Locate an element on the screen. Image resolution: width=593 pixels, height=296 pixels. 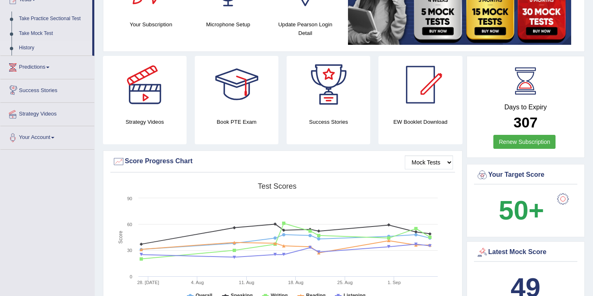
a: Take Mock Test is located at coordinates (53, 34).